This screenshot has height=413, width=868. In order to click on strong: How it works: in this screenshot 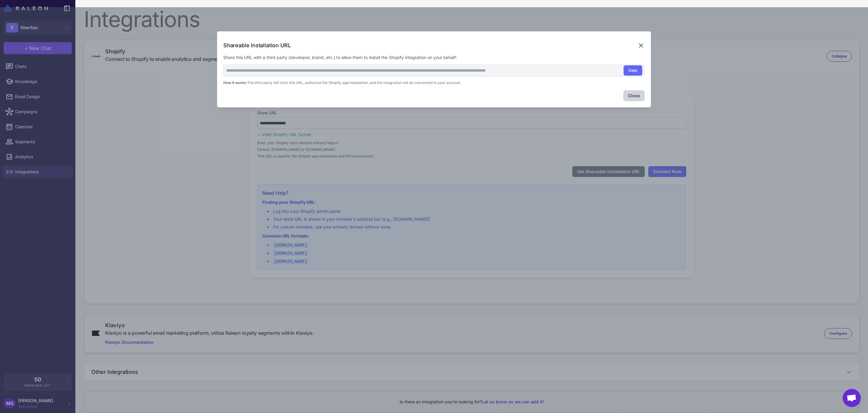, I will do `click(235, 82)`.